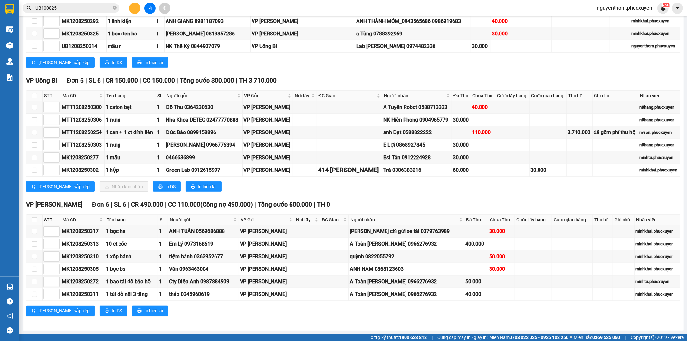  I want to click on div: 1 caton bẹt, so click(130, 107).